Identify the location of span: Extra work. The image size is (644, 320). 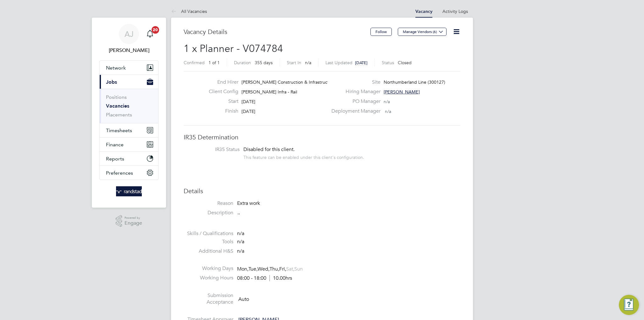
(248, 203).